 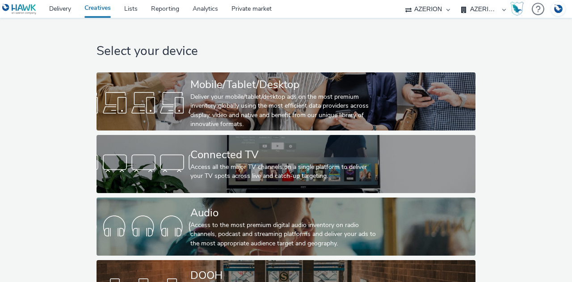 What do you see at coordinates (286, 227) in the screenshot?
I see `a: AudioAccess to the most premium digital audio inventory on radio channels, podcast and streaming ...` at bounding box center [286, 227].